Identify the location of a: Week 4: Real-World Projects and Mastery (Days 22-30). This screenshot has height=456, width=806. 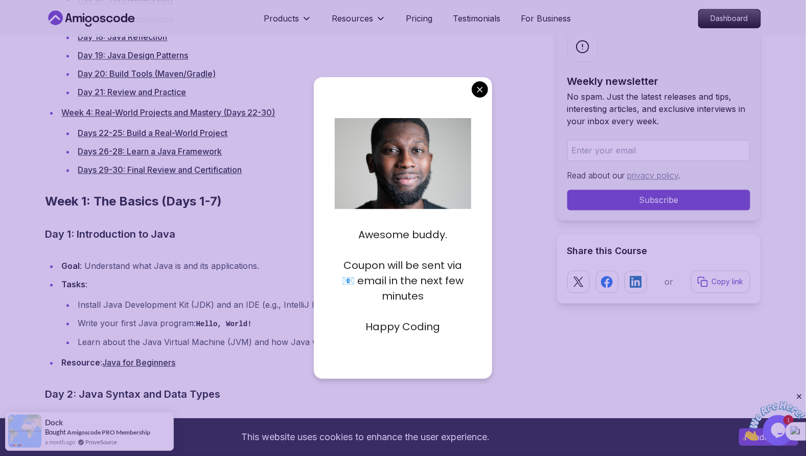
(169, 112).